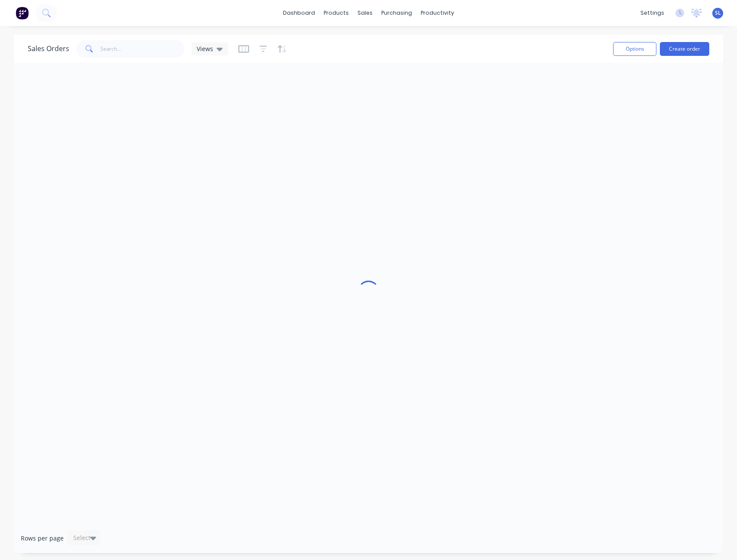 The height and width of the screenshot is (560, 737). I want to click on div: productivity, so click(437, 13).